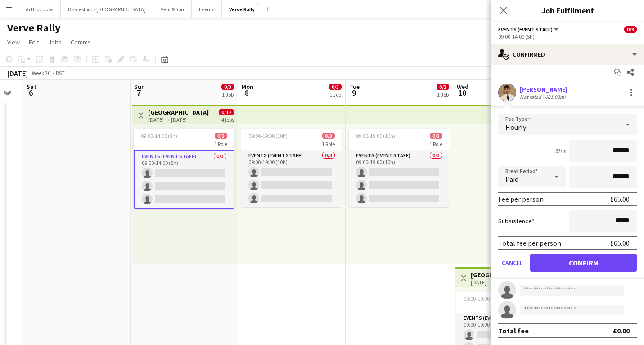  What do you see at coordinates (568, 11) in the screenshot?
I see `h3: Job Fulfilment` at bounding box center [568, 11].